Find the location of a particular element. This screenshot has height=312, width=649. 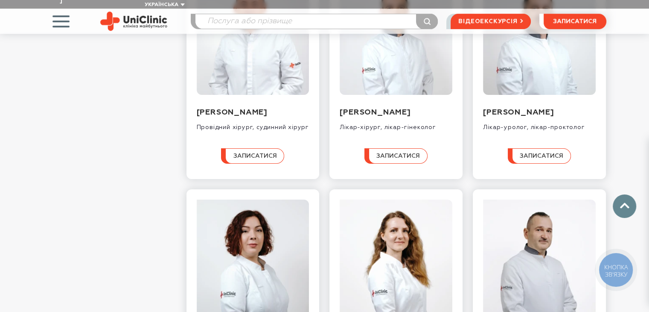

span: відеоекскурсія is located at coordinates (488, 21).